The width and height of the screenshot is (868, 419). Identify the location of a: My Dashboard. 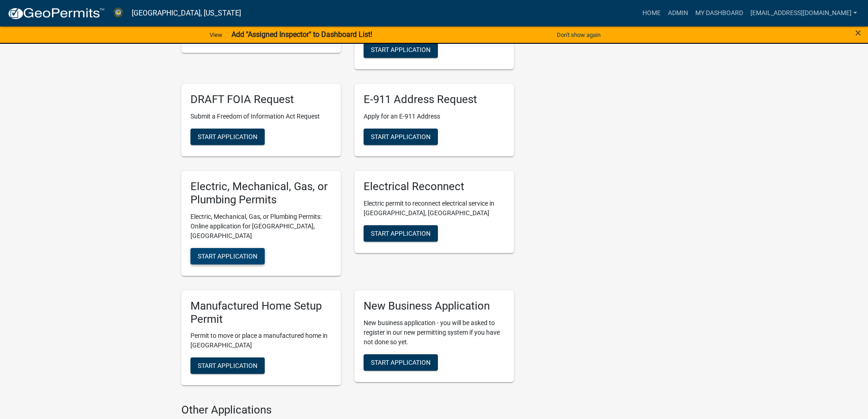
(719, 13).